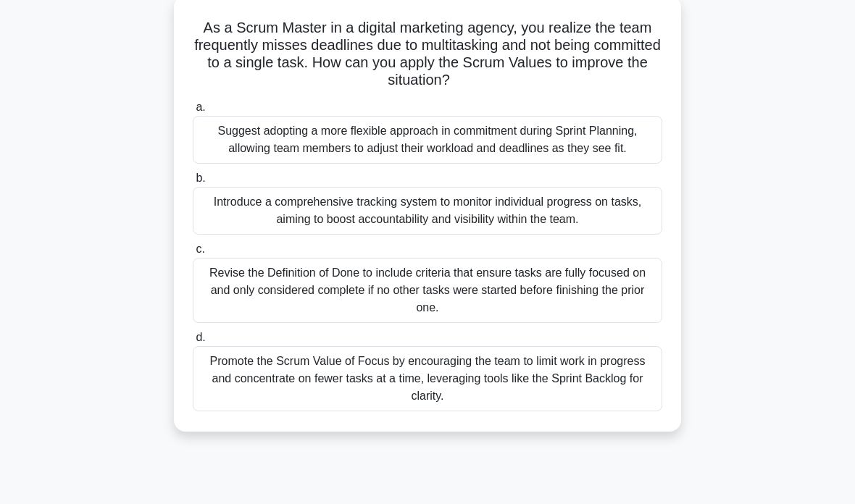 This screenshot has height=504, width=855. Describe the element at coordinates (428, 140) in the screenshot. I see `div: Suggest adopting a more flexible approach in commitment during Sprint Planning, allowing team mem...` at that location.